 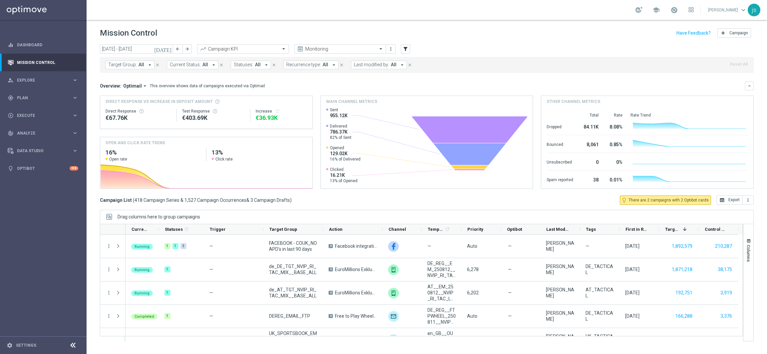 What do you see at coordinates (44, 151) in the screenshot?
I see `span: Data Studio` at bounding box center [44, 151].